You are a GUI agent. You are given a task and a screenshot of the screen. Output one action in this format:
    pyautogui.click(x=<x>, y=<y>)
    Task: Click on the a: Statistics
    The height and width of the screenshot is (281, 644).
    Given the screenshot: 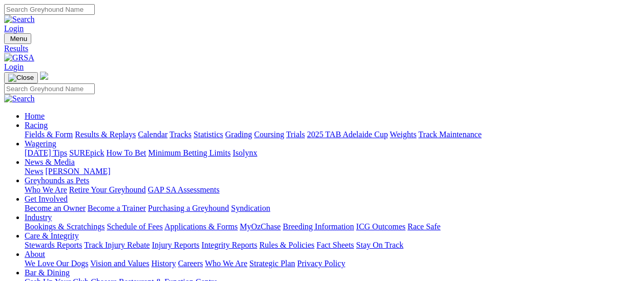 What is the action you would take?
    pyautogui.click(x=209, y=134)
    